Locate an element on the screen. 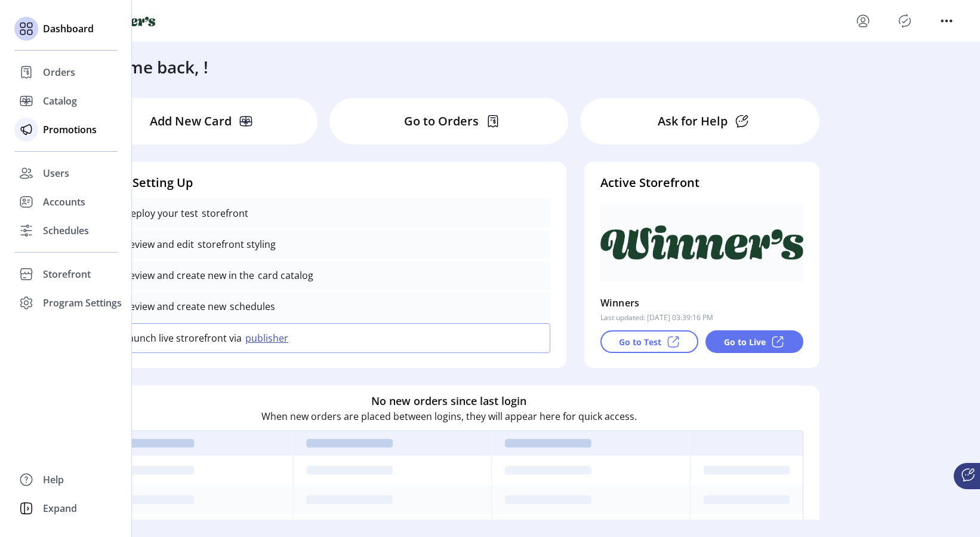 This screenshot has width=980, height=537. p: Winners is located at coordinates (620, 303).